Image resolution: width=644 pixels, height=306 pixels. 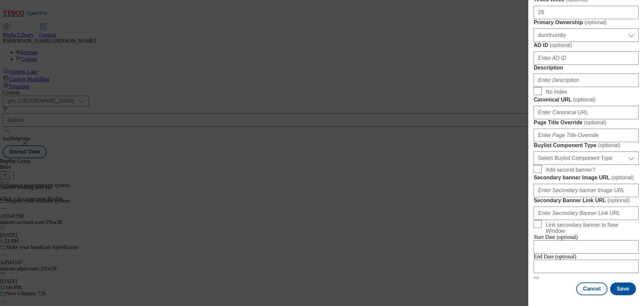 I want to click on input: Enter Canonical URL, so click(x=586, y=113).